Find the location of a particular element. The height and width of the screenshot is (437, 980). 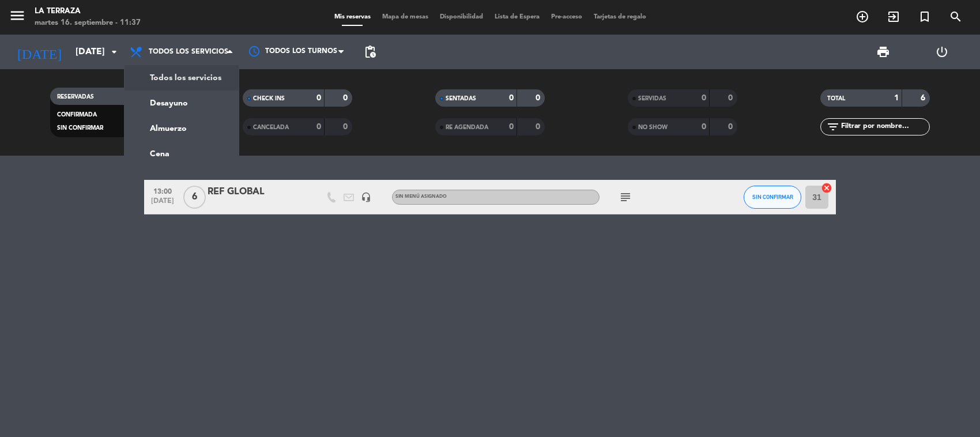

a: Cena is located at coordinates (182, 154).